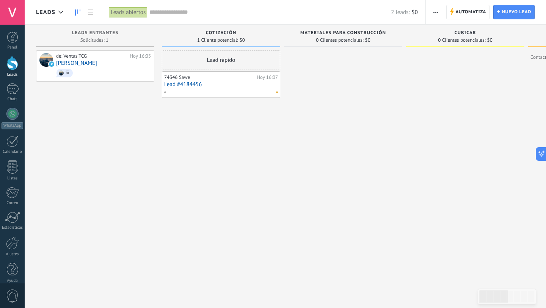  Describe the element at coordinates (517, 12) in the screenshot. I see `span: Nuevo lead` at that location.